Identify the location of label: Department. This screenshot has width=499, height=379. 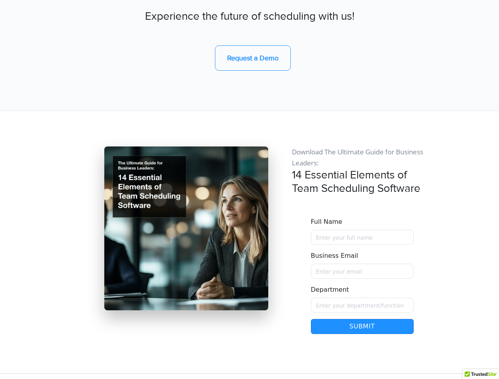
(330, 290).